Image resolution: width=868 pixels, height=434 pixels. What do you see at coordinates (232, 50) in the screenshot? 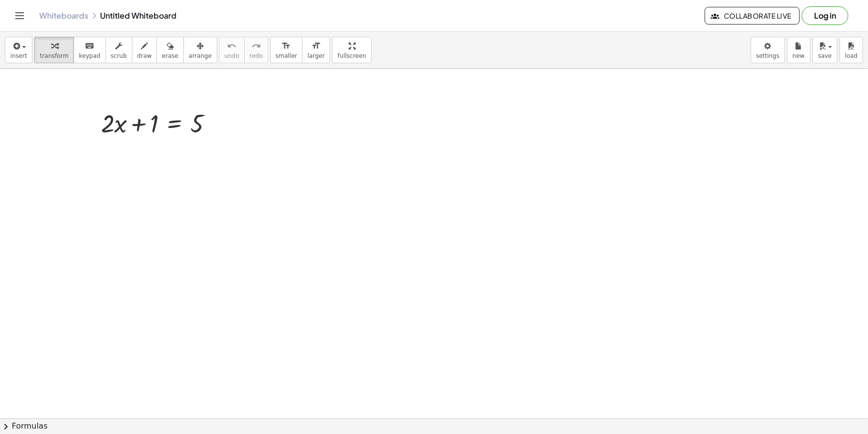
I see `button: undoundo` at bounding box center [232, 50].